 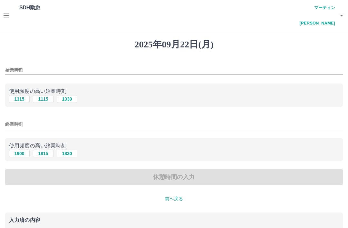 What do you see at coordinates (174, 199) in the screenshot?
I see `p: 前へ戻る` at bounding box center [174, 199].